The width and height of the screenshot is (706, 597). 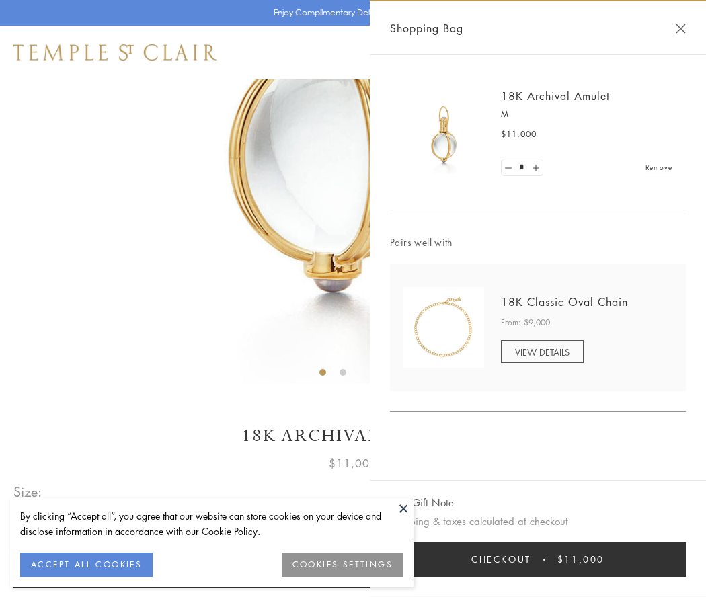 I want to click on img: Temple St. Clair, so click(x=115, y=52).